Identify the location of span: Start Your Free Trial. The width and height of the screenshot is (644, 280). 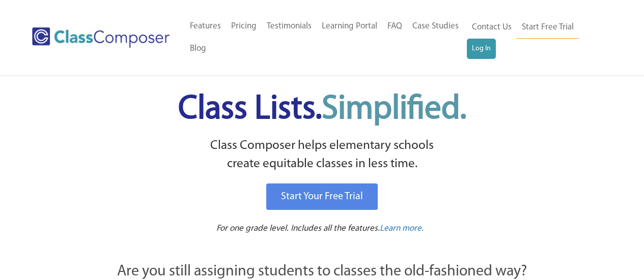
(322, 197).